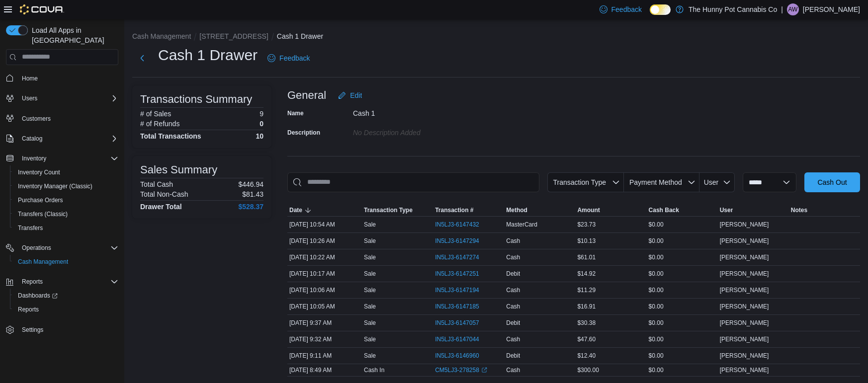  Describe the element at coordinates (261, 124) in the screenshot. I see `p: 0` at that location.